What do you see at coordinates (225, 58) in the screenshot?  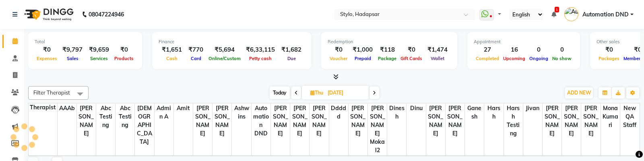 I see `span: Online/Custom` at bounding box center [225, 58].